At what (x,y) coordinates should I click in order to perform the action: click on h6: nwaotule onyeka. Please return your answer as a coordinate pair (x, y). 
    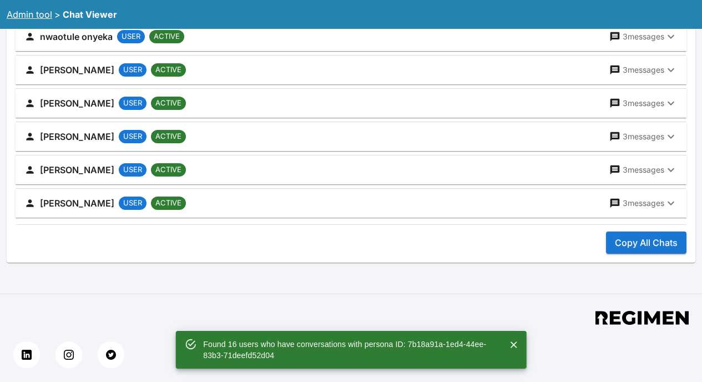
    Looking at the image, I should click on (76, 37).